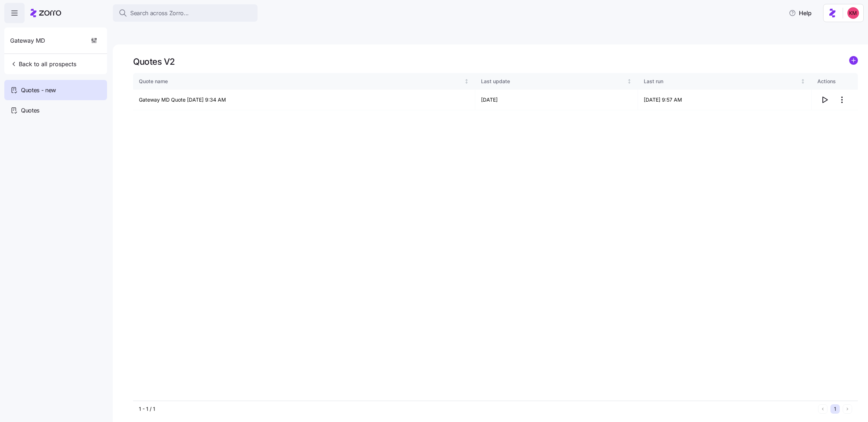 This screenshot has height=422, width=868. I want to click on button: Previous page, so click(823, 410).